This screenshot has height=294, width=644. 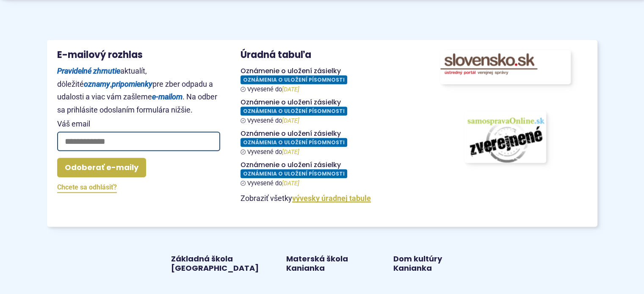 What do you see at coordinates (139, 55) in the screenshot?
I see `h3: E-mailový rozhlas` at bounding box center [139, 55].